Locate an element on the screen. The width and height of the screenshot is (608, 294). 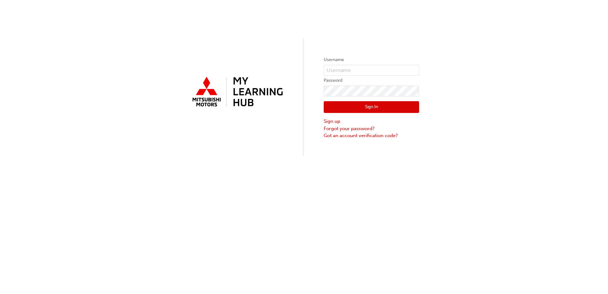
a: Forgot your password? is located at coordinates (372, 129).